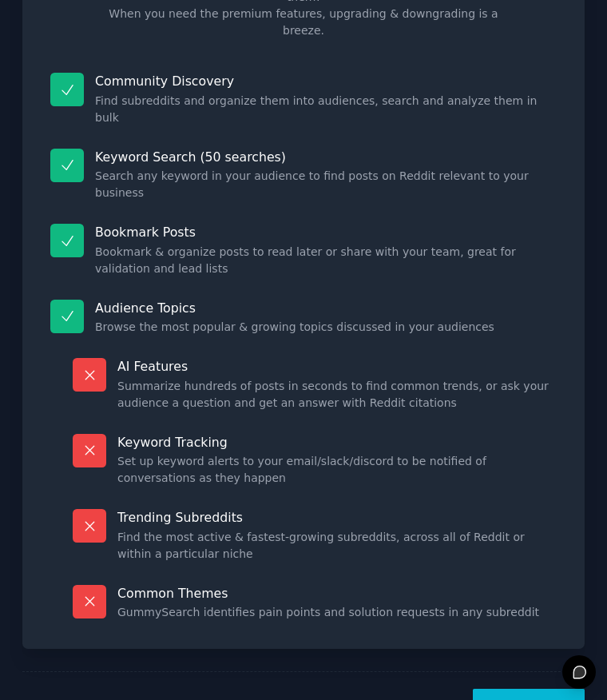  I want to click on p: Common Themes, so click(337, 593).